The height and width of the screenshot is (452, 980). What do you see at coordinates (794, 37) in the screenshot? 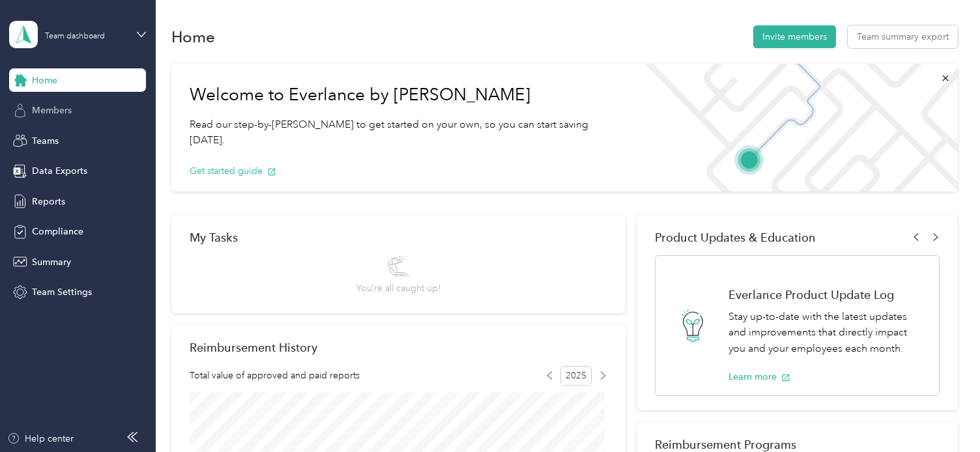
I see `button: Invite members` at bounding box center [794, 37].